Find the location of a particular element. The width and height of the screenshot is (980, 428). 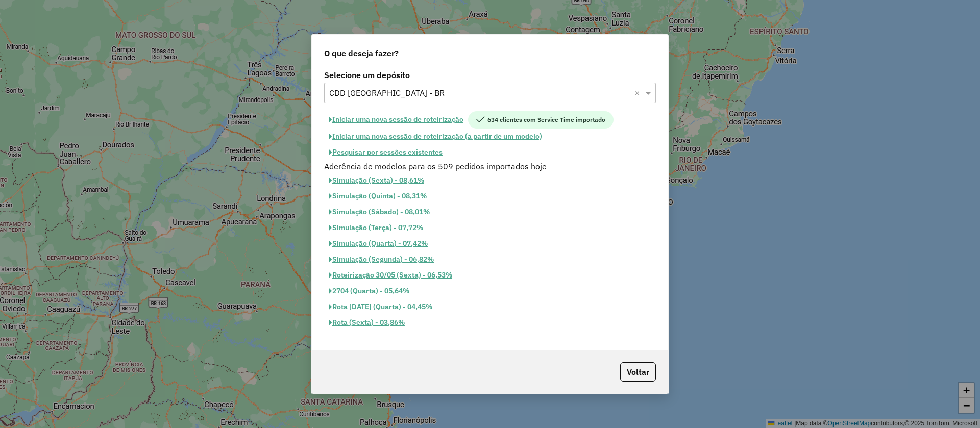

span: 634 clientes com Service Time importado is located at coordinates (540, 120).